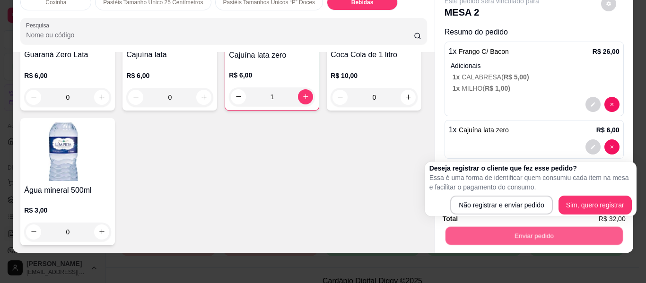 The width and height of the screenshot is (646, 283). I want to click on p: MESA 2, so click(492, 12).